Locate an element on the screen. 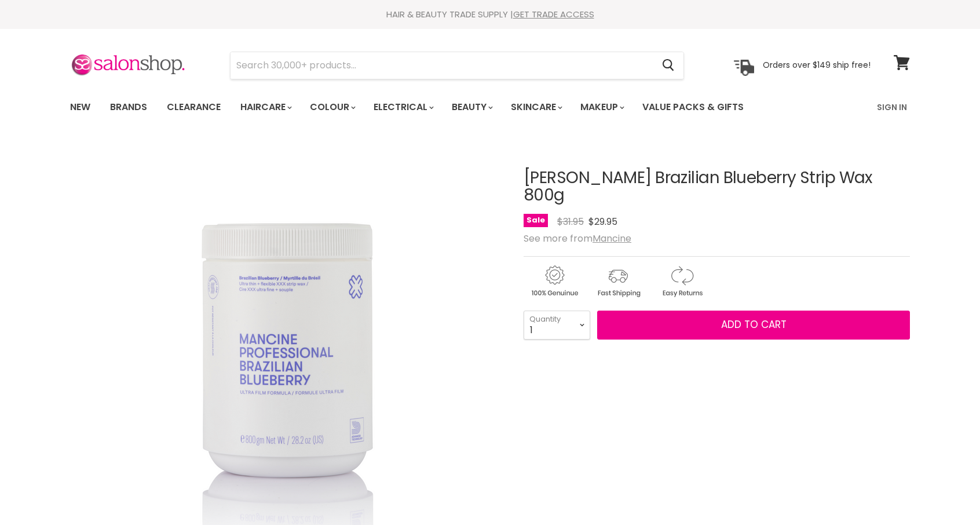 This screenshot has width=980, height=525. a: GET TRADE ACCESS is located at coordinates (553, 13).